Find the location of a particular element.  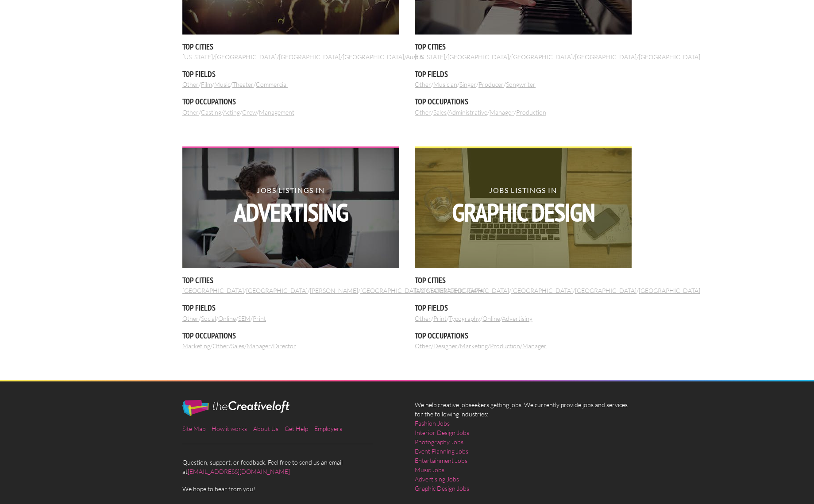

a: Typography is located at coordinates (464, 318).